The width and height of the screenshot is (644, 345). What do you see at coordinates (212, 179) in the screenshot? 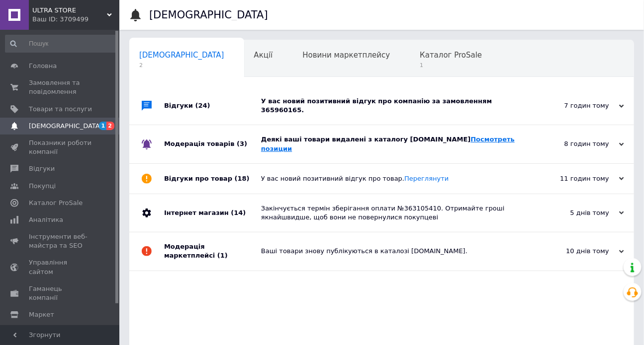
I see `div: Відгуки про товар` at bounding box center [212, 179].